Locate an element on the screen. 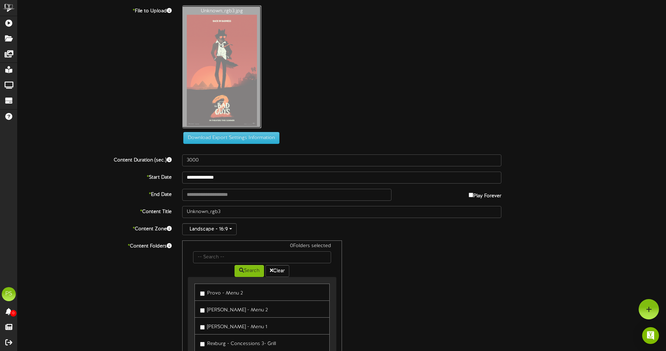 The width and height of the screenshot is (666, 351). label: Start Date is located at coordinates (94, 176).